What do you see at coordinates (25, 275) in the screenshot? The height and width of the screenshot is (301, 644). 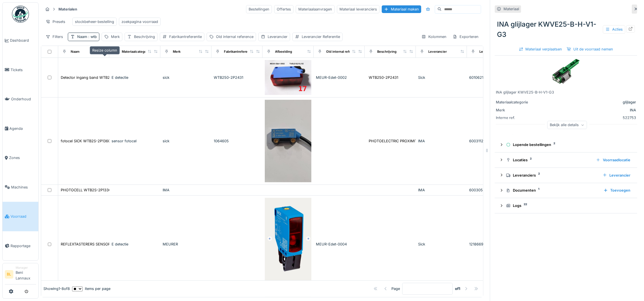 I see `li: Beni Lannaux` at bounding box center [25, 275].